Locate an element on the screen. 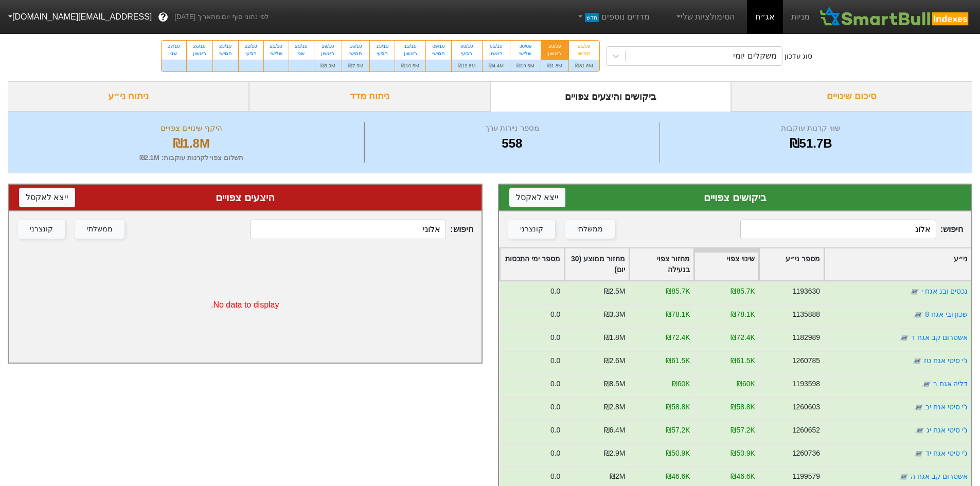 Image resolution: width=980 pixels, height=486 pixels. span: חיפוש : is located at coordinates (851, 229).